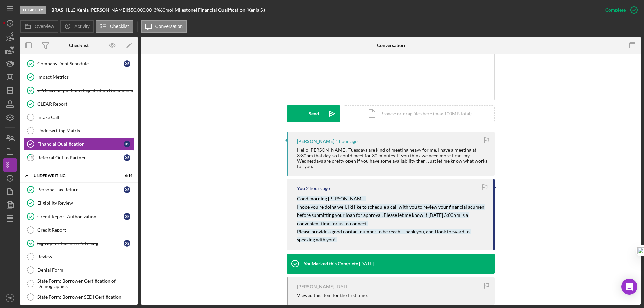 The image size is (644, 308). I want to click on b: BRASH LLC, so click(63, 9).